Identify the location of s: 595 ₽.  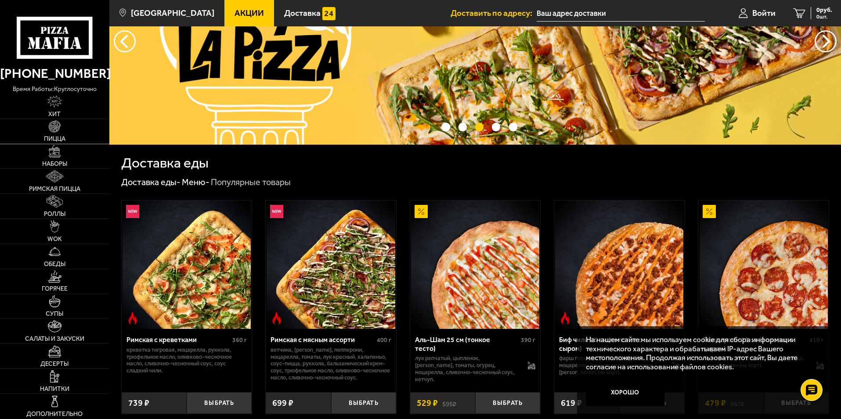
(449, 403).